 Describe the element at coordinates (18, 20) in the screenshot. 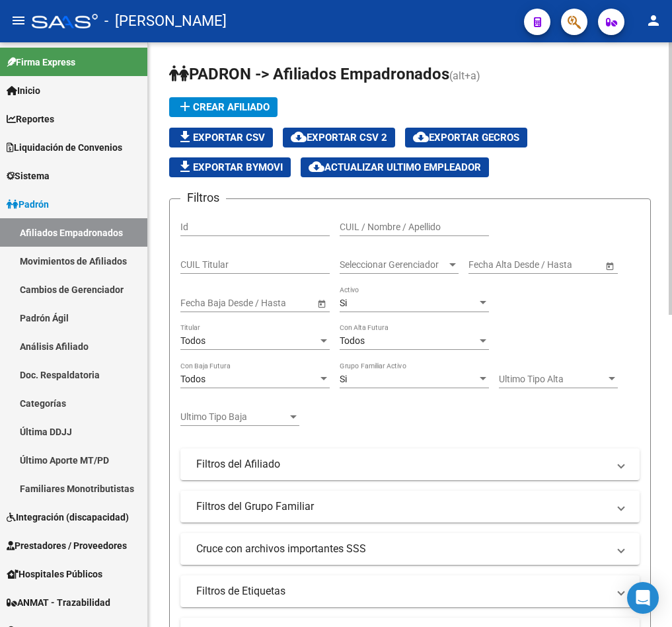

I see `mat-icon: menu` at that location.